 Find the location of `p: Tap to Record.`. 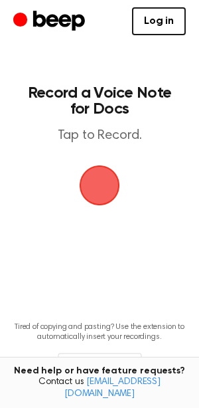

p: Tap to Record. is located at coordinates (100, 136).